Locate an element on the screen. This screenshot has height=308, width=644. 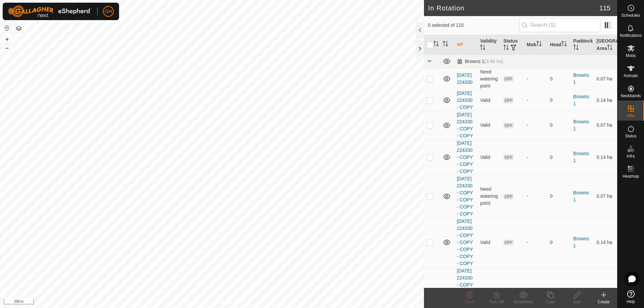
img: Gallagher Logo is located at coordinates (50, 11).